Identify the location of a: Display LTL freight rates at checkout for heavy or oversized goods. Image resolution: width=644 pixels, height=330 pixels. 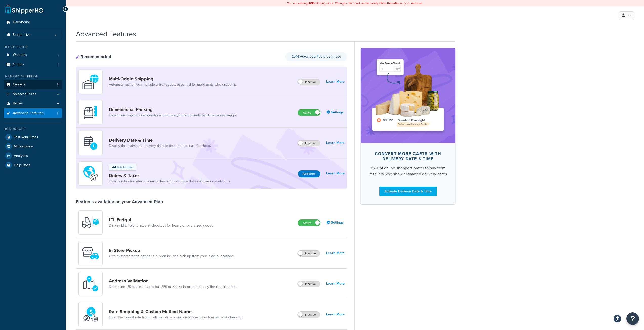
(161, 225).